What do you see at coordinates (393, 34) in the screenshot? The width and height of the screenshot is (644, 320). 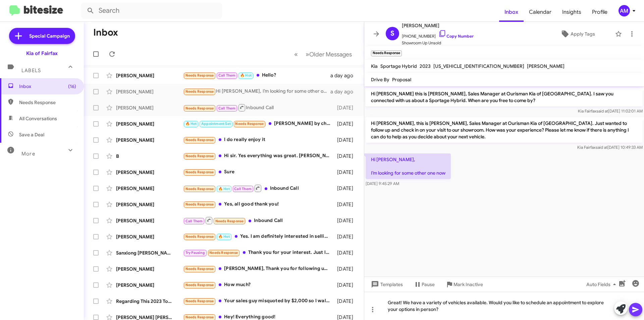 I see `span: S` at bounding box center [393, 34].